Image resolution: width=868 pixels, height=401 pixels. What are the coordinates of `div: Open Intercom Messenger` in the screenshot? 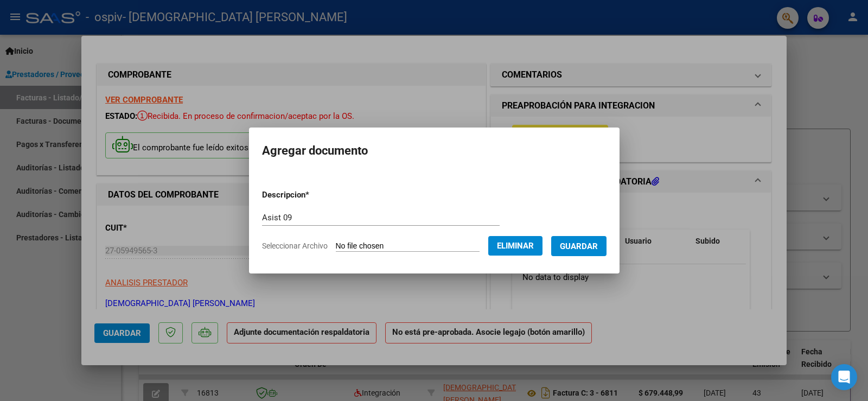 It's located at (844, 377).